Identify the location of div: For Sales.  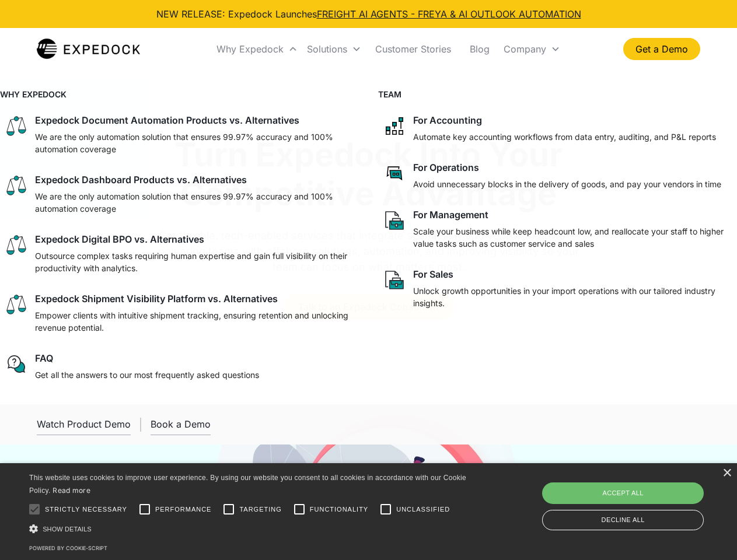
(433, 274).